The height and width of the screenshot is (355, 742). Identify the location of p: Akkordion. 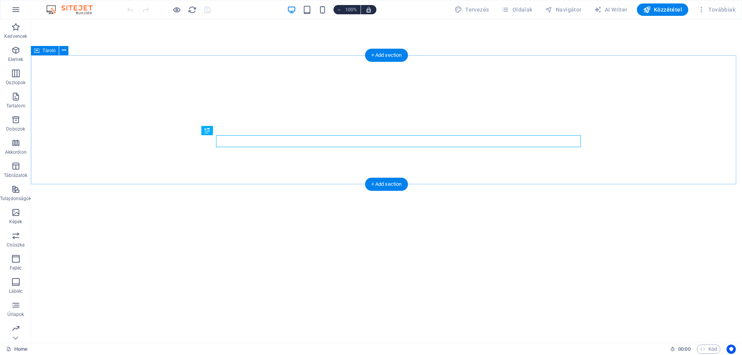
(16, 152).